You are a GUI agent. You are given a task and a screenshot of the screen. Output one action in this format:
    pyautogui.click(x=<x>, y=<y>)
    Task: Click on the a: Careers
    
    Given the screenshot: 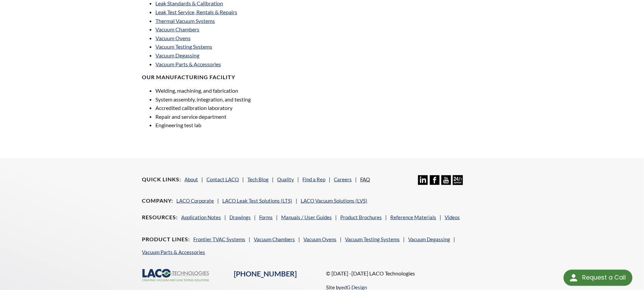 What is the action you would take?
    pyautogui.click(x=343, y=179)
    